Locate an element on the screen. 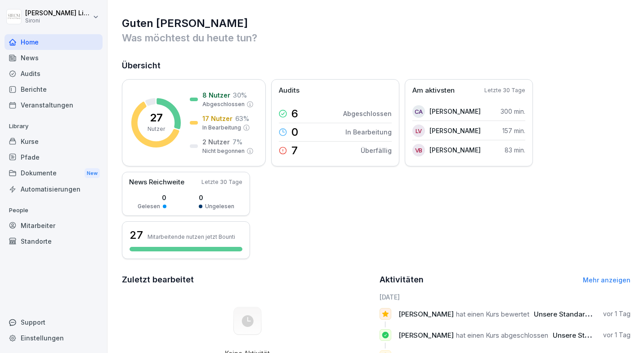  div: News is located at coordinates (54, 58).